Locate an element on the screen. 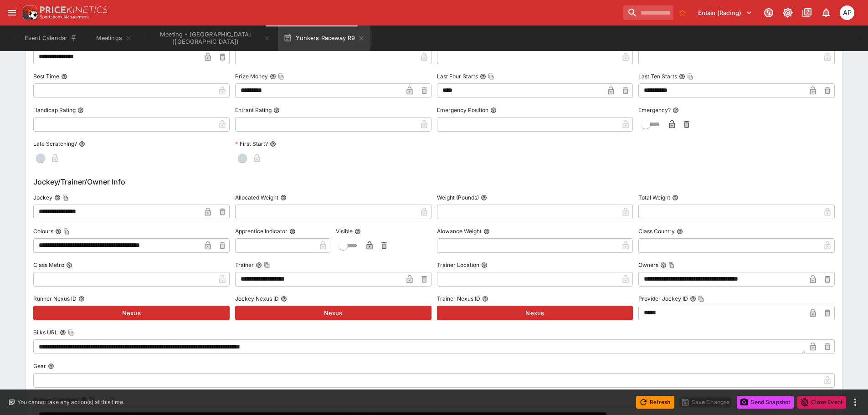  button: Yonkers Raceway R9 is located at coordinates (324, 39).